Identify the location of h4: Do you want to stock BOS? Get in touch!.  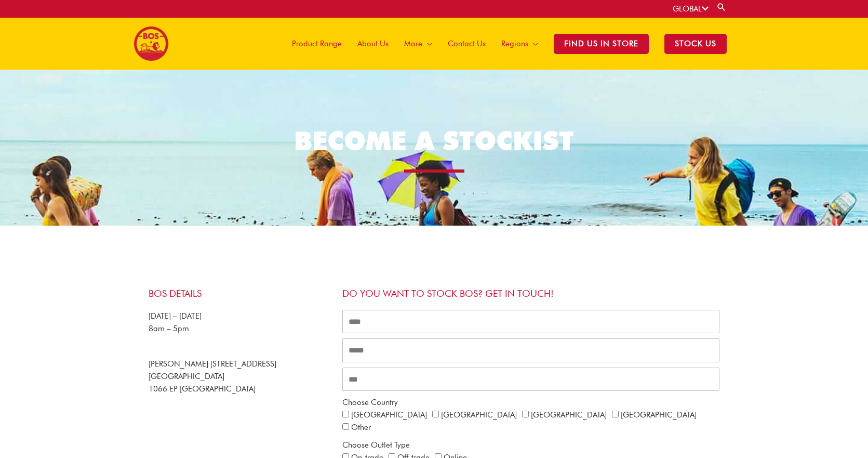
(531, 294).